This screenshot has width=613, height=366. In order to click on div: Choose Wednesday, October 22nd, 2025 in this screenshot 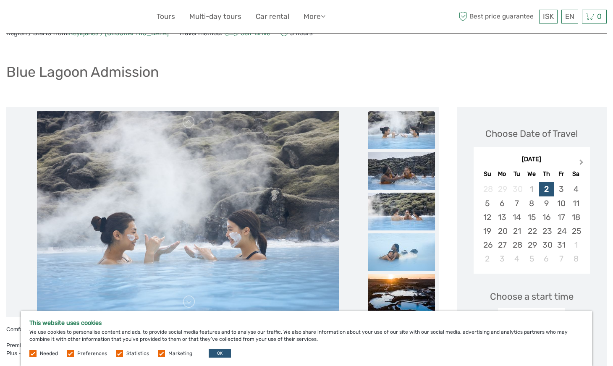, I will do `click(531, 231)`.